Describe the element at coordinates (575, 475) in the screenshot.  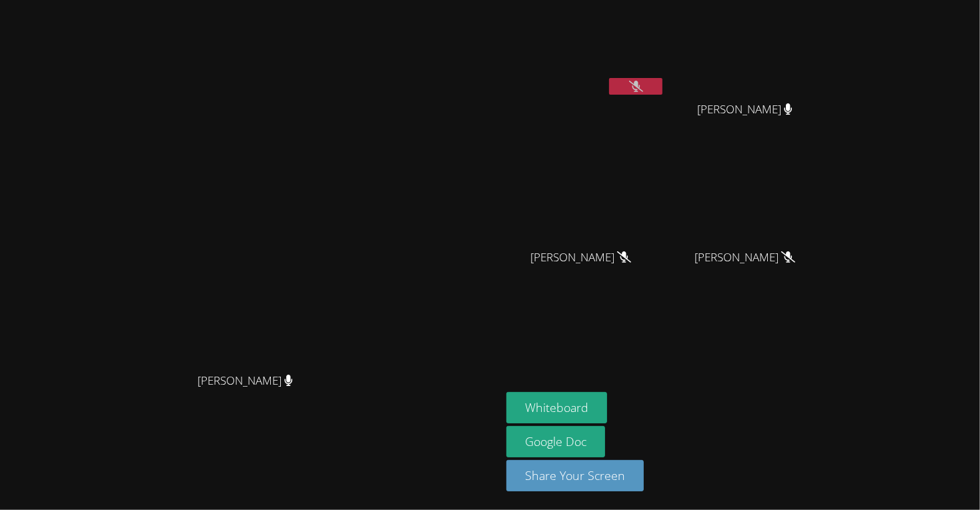
I see `button: Share Your Screen` at that location.